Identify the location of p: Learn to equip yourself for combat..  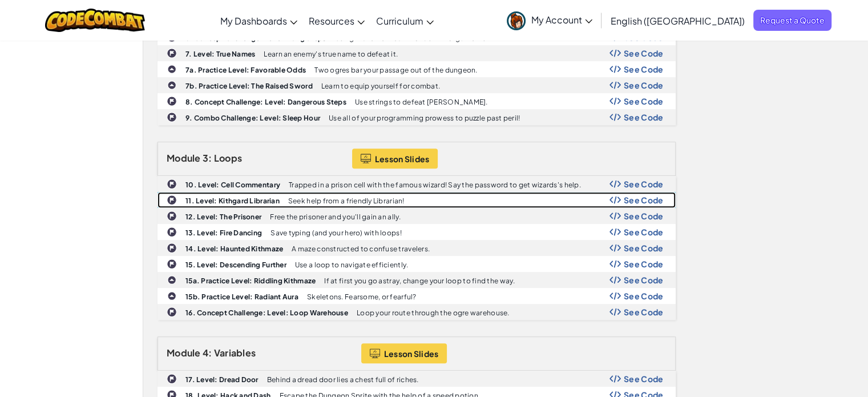
(381, 86).